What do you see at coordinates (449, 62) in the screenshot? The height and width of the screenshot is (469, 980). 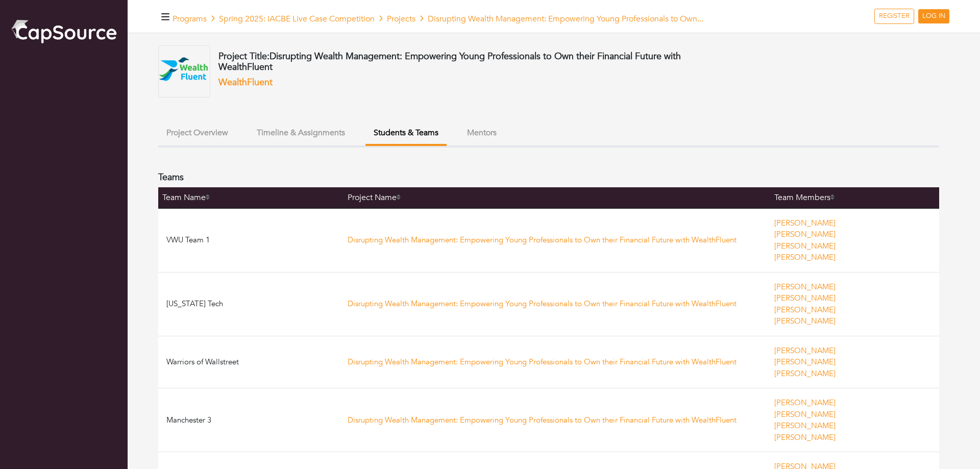 I see `span: Disrupting Wealth Management: Empowering Young Professionals to Own their Financial Future with W...` at bounding box center [449, 62].